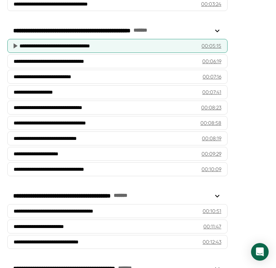 Image resolution: width=276 pixels, height=268 pixels. Describe the element at coordinates (211, 4) in the screenshot. I see `div: 00:03:24` at that location.